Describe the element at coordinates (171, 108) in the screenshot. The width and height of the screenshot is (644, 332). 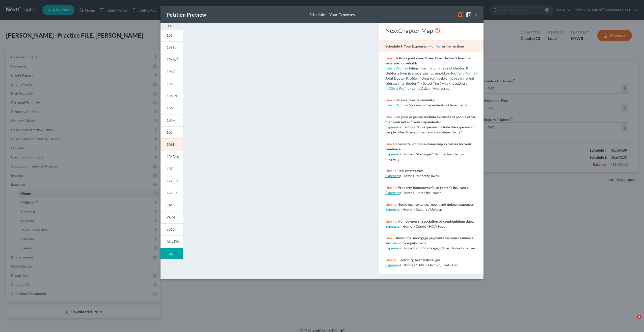
I see `a: 106G` at that location.